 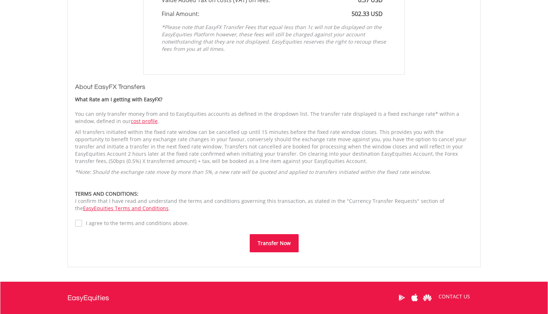 I want to click on div: TERMS AND CONDITIONS:, so click(x=274, y=194).